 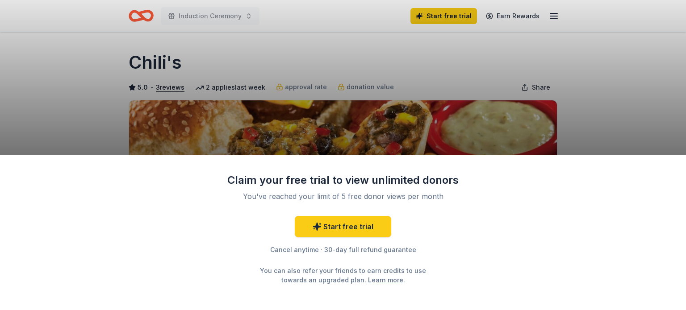 I want to click on a: Start free trial, so click(x=343, y=227).